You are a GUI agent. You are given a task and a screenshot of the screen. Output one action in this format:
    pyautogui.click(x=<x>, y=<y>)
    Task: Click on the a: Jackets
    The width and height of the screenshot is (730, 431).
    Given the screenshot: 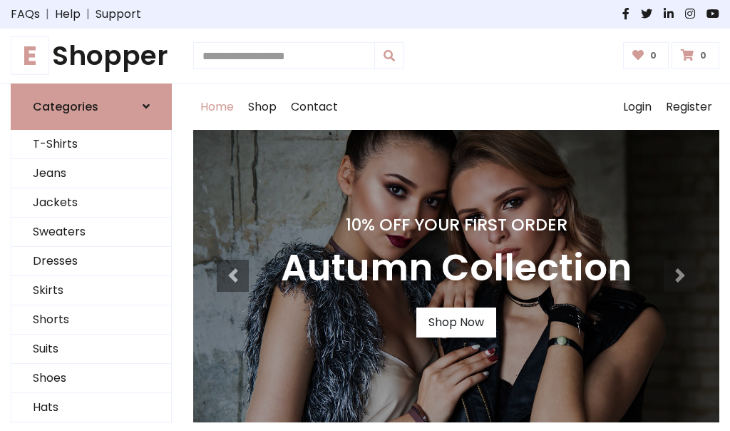 What is the action you would take?
    pyautogui.click(x=91, y=203)
    